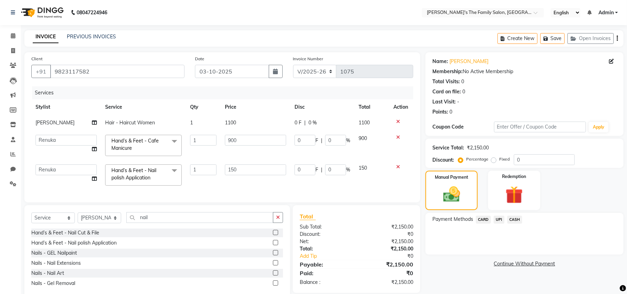 This screenshot has height=294, width=627. What do you see at coordinates (54, 253) in the screenshot?
I see `div: Nails - GEL Nailpaint` at bounding box center [54, 253].